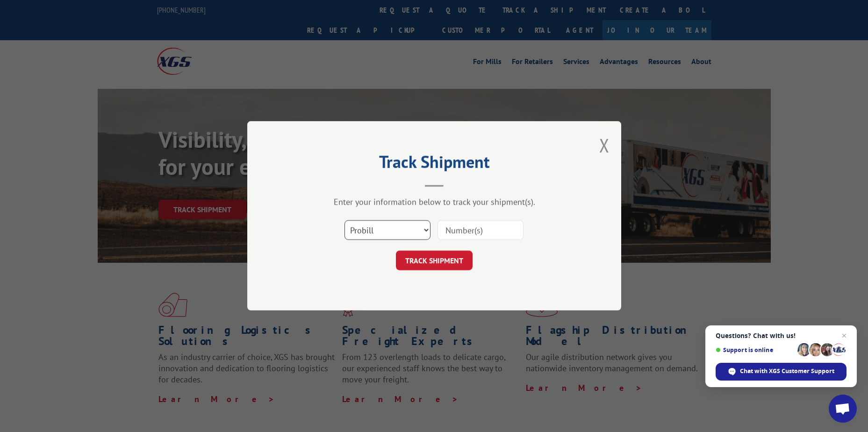  I want to click on input: Number(s), so click(480, 230).